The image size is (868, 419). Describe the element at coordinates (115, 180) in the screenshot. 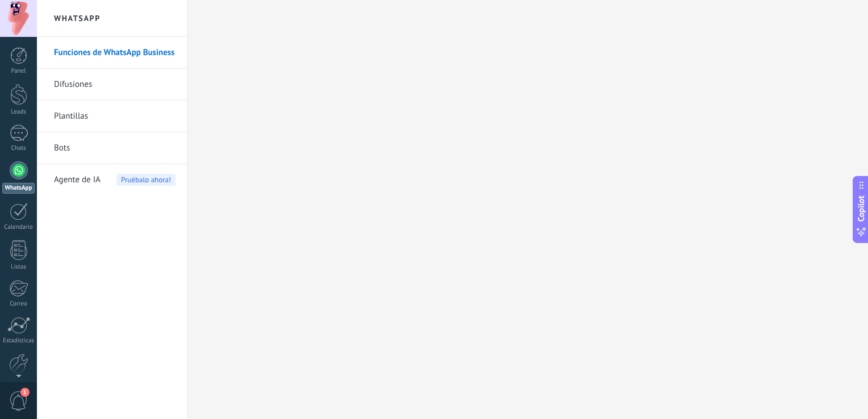

I see `a: Agente de IAPruébalo ahora!` at that location.